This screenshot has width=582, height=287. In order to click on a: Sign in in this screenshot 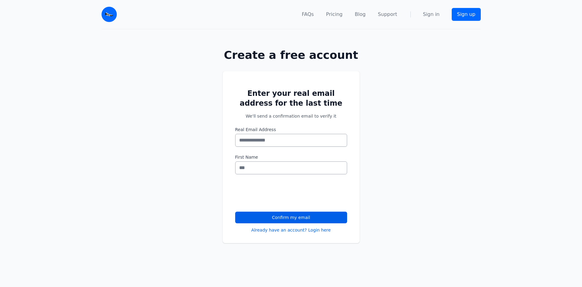, I will do `click(431, 14)`.